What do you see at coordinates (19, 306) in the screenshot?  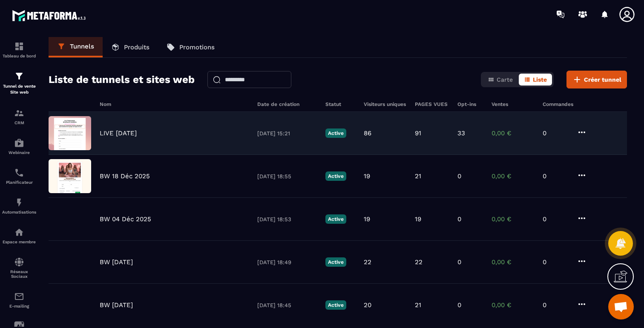 I see `p: E-mailing` at bounding box center [19, 306].